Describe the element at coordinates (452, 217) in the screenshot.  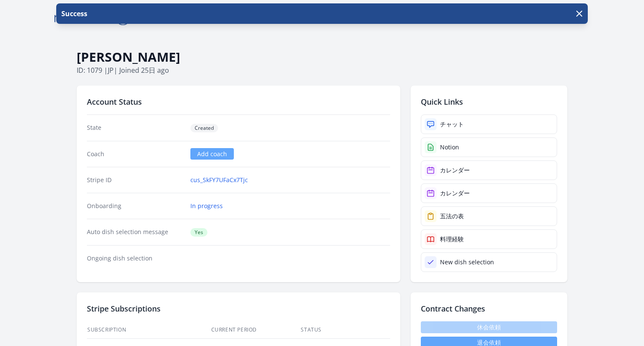
I see `div: 五法の表` at that location.